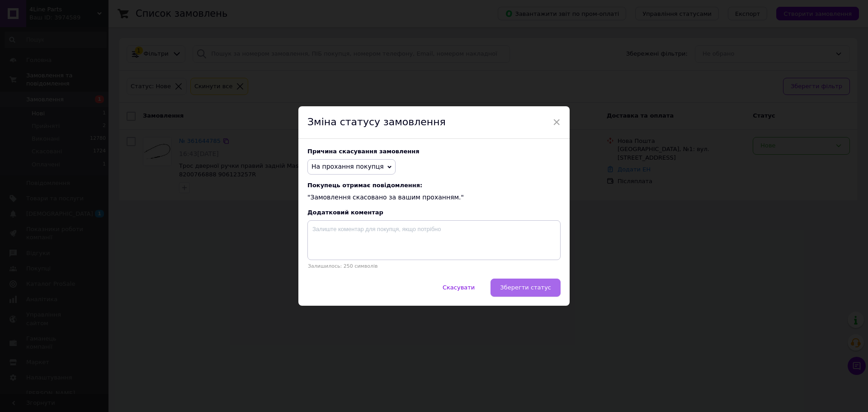 The width and height of the screenshot is (868, 412). Describe the element at coordinates (434, 266) in the screenshot. I see `p: Залишилось: 250 символів` at that location.